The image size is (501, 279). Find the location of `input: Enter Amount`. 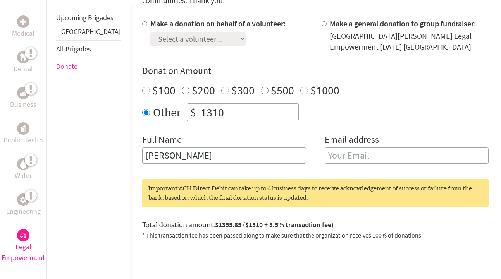

input: Enter Amount is located at coordinates (249, 112).